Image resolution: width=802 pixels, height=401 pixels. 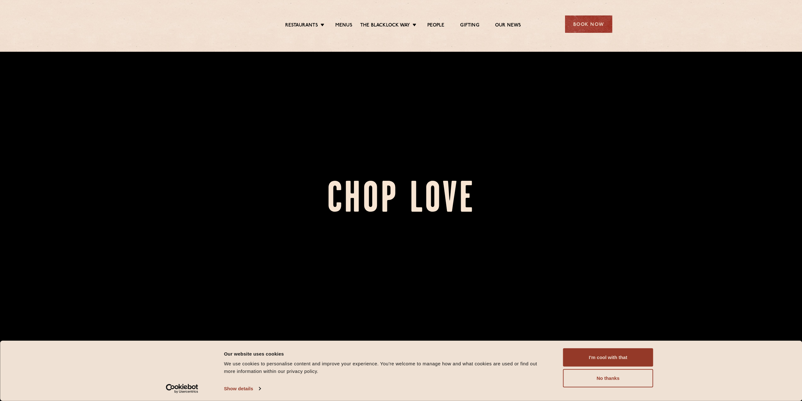 I want to click on a: Our News, so click(x=508, y=26).